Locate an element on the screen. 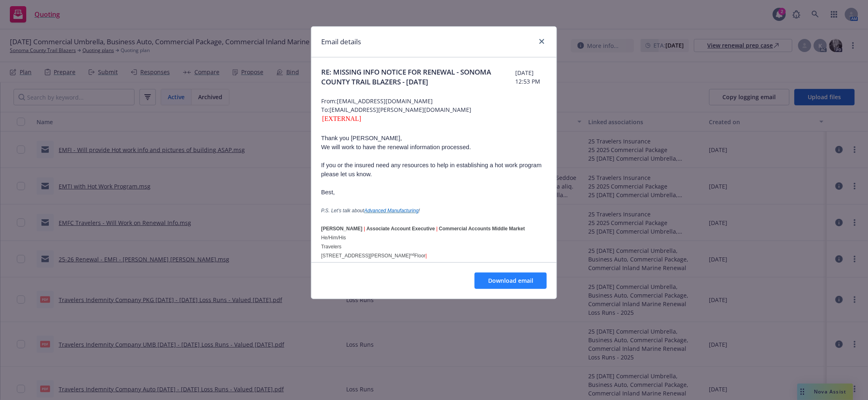  h1: Email details is located at coordinates (341, 42).